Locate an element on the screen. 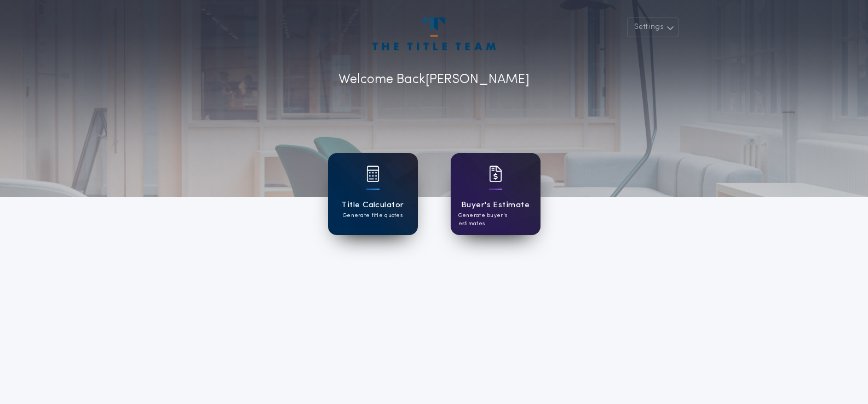  h1: Buyer's Estimate is located at coordinates (495, 205).